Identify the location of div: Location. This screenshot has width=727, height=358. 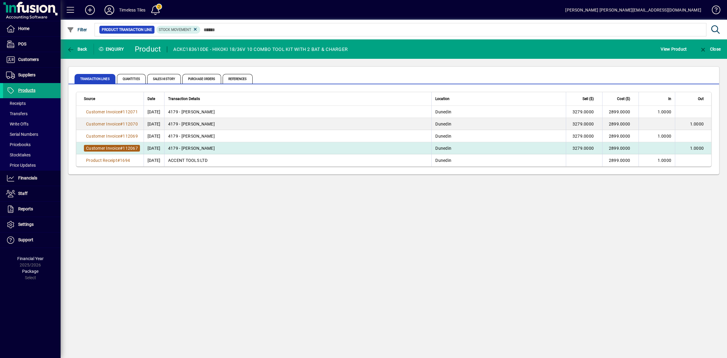
(499, 99).